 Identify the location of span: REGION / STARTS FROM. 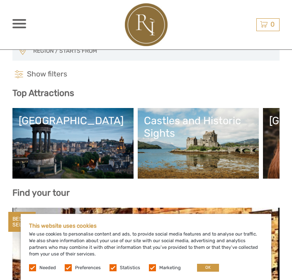
(152, 51).